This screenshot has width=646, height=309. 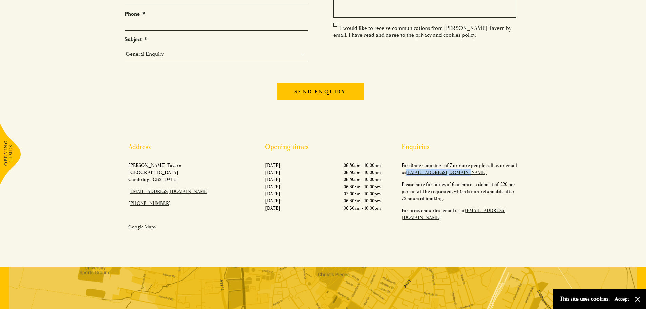 I want to click on h2: Enquiries, so click(x=459, y=147).